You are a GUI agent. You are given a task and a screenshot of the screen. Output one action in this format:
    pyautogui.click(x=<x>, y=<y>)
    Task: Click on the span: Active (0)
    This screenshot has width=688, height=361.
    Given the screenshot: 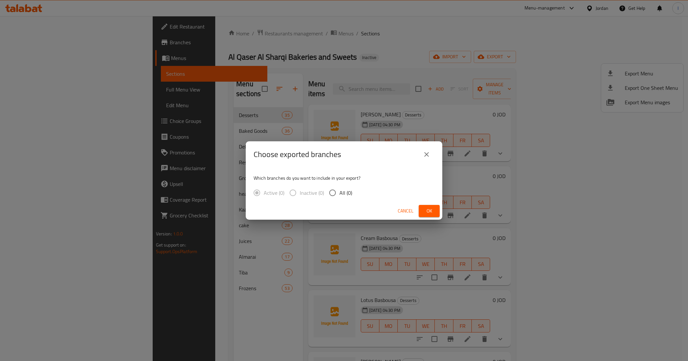 What is the action you would take?
    pyautogui.click(x=274, y=193)
    